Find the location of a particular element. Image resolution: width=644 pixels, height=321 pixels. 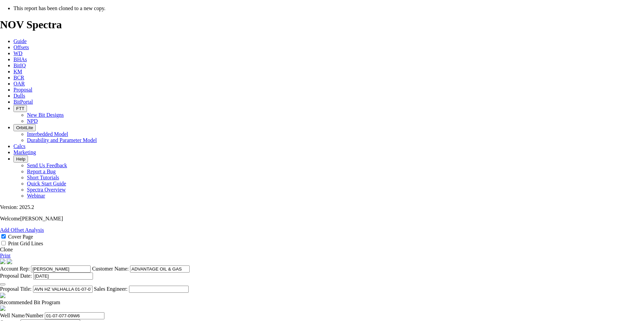

a: KM is located at coordinates (18, 71).